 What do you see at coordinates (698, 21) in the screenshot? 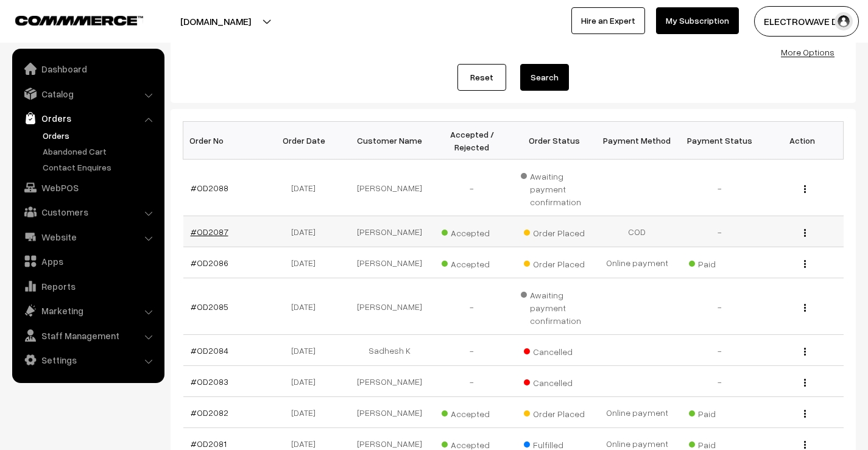
I see `a: My Subscription` at bounding box center [698, 21].